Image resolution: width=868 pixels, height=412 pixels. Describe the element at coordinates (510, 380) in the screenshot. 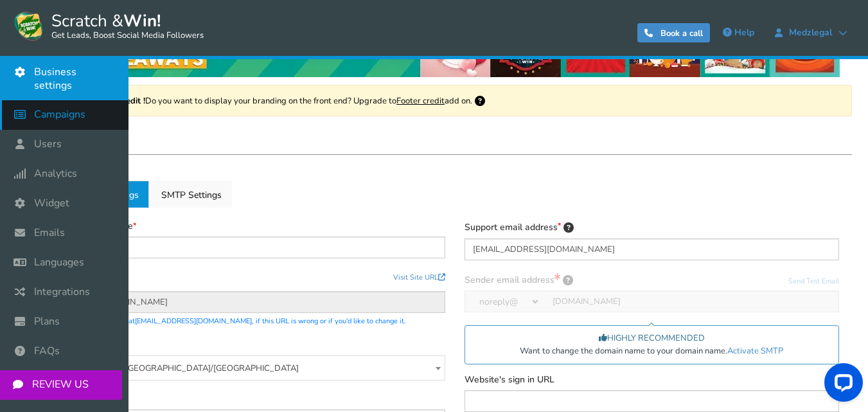

I see `label: Website's sign in URL` at that location.